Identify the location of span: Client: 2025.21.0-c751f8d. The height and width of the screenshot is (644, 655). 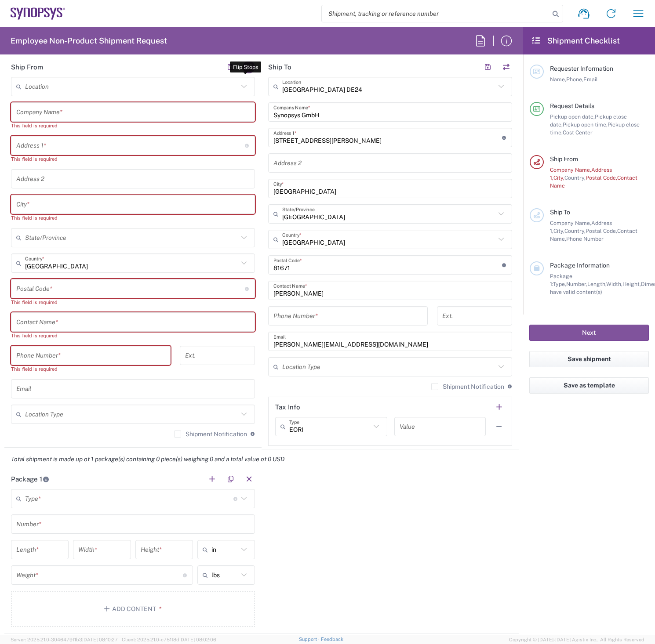
(169, 640).